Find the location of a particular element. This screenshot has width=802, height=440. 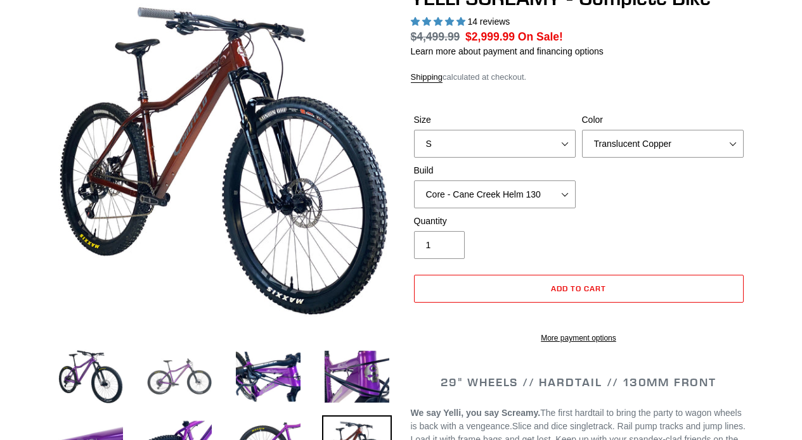

span: 29" WHEELS // HARDTAIL // 130MM FRONT is located at coordinates (578, 382).